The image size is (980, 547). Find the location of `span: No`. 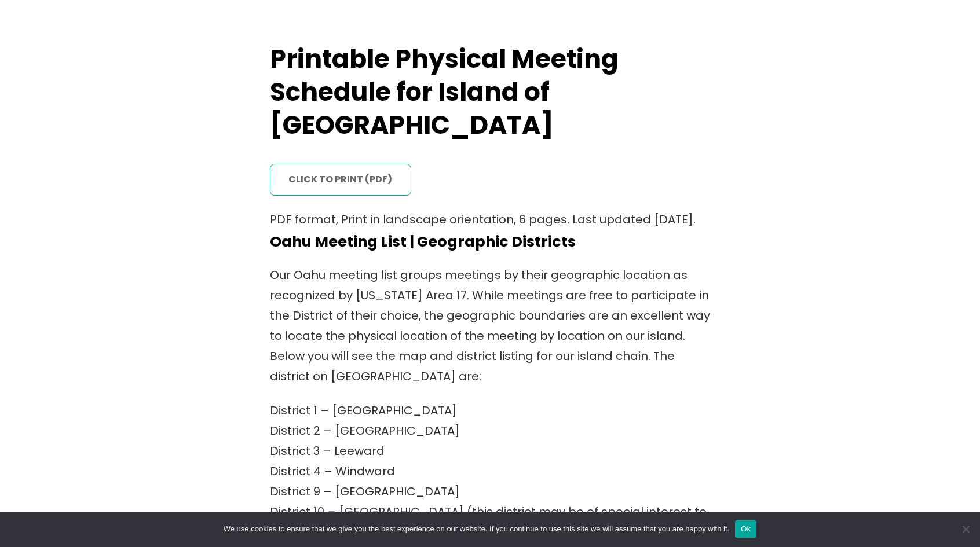

span: No is located at coordinates (965, 529).